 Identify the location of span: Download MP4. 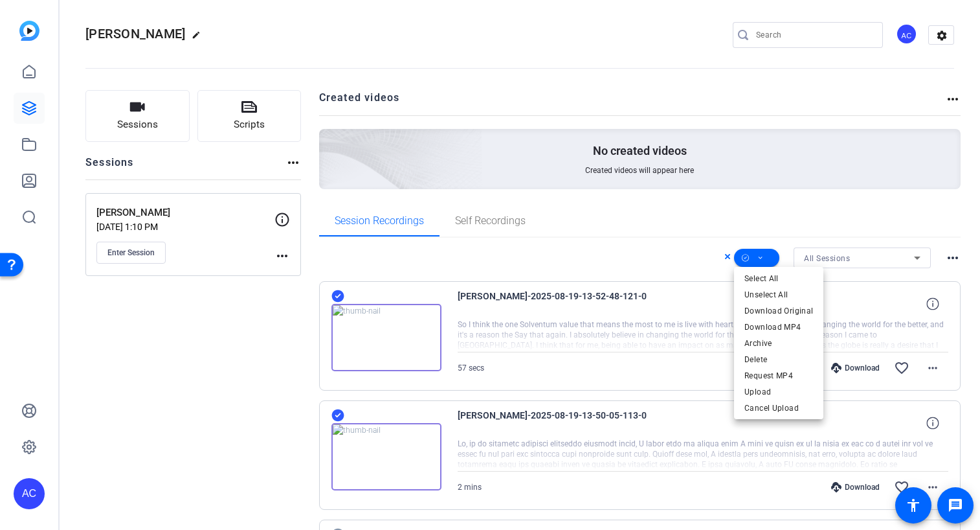
(779, 327).